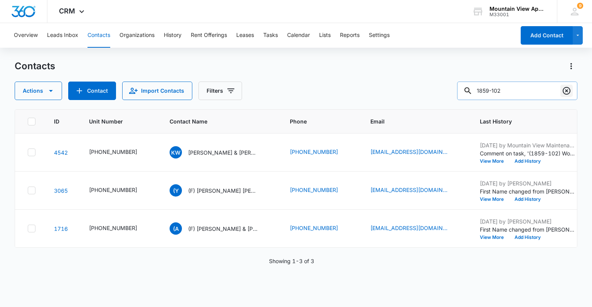  What do you see at coordinates (315, 121) in the screenshot?
I see `span: Phone` at bounding box center [315, 121].